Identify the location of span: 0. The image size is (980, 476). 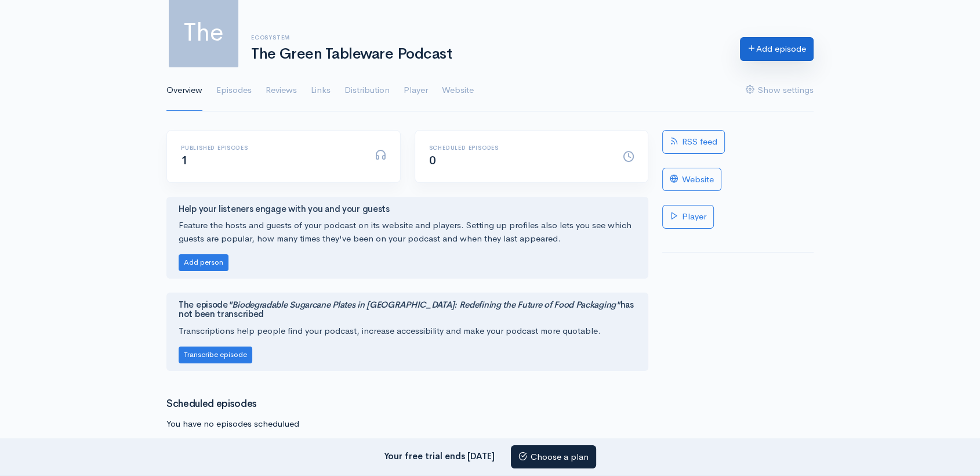
(433, 160).